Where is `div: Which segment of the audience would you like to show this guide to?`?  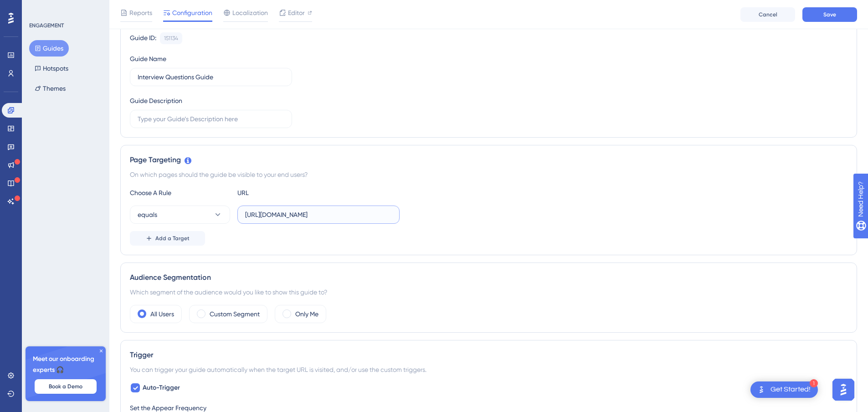 div: Which segment of the audience would you like to show this guide to? is located at coordinates (488, 292).